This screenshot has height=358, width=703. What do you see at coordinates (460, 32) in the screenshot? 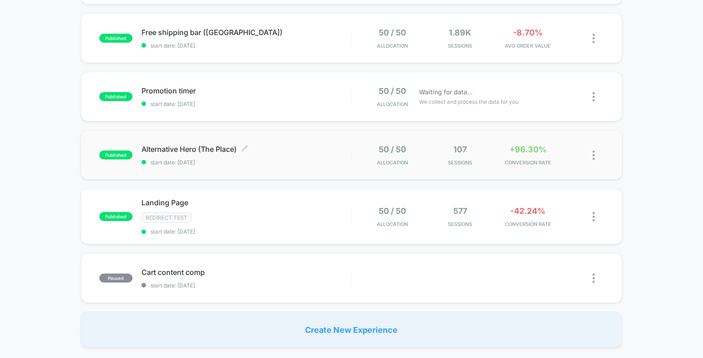
I see `span: 1.89k` at bounding box center [460, 32].